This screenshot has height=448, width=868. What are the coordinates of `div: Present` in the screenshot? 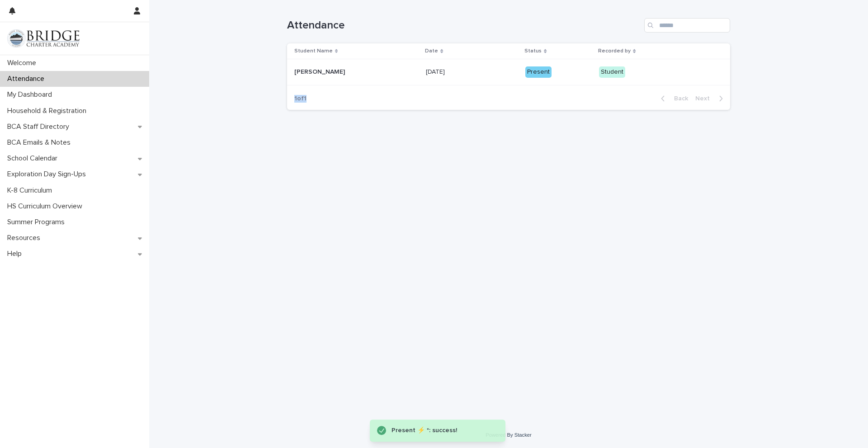 It's located at (538, 72).